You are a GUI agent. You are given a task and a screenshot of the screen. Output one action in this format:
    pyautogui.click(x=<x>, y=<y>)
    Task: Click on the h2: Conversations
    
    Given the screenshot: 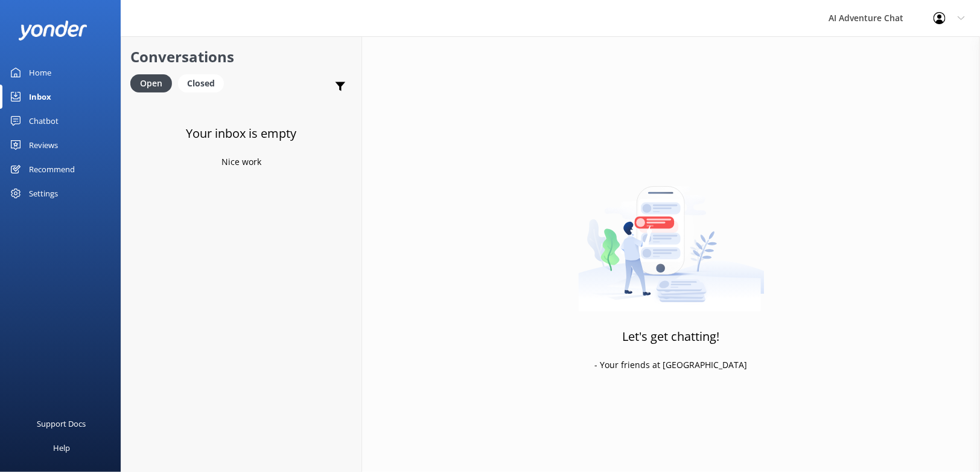 What is the action you would take?
    pyautogui.click(x=241, y=57)
    